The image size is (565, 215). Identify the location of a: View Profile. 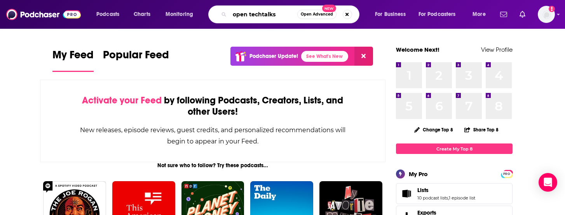
(497, 49).